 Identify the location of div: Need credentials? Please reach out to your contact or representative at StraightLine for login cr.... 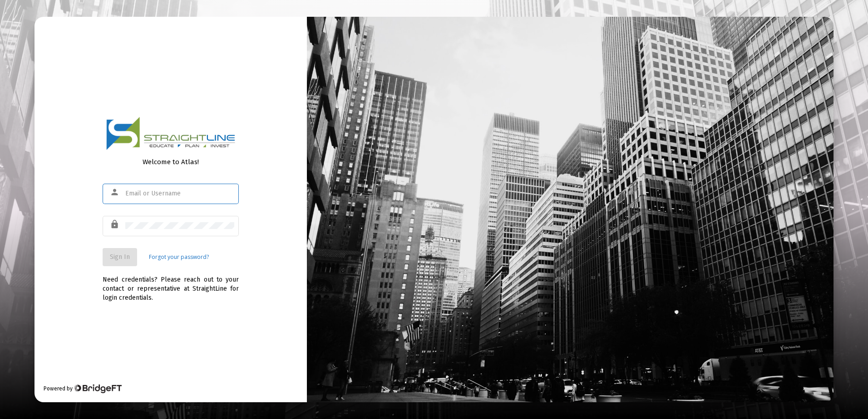
(171, 284).